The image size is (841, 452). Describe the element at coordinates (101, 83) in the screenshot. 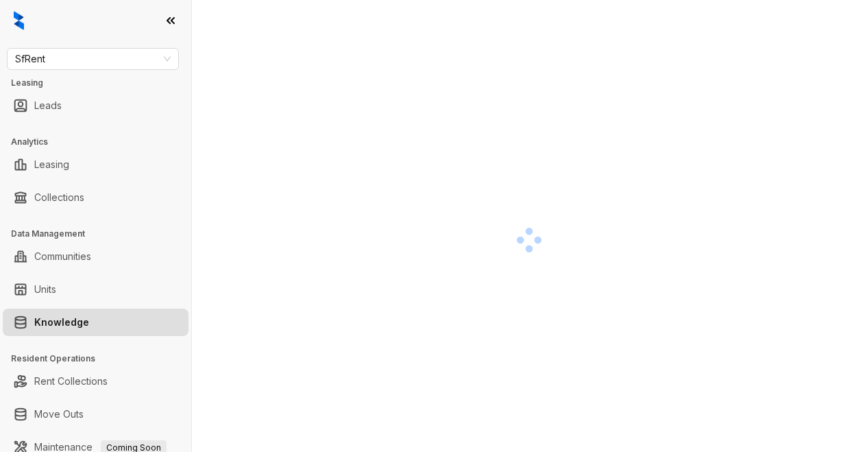

I see `h3: Leasing` at that location.